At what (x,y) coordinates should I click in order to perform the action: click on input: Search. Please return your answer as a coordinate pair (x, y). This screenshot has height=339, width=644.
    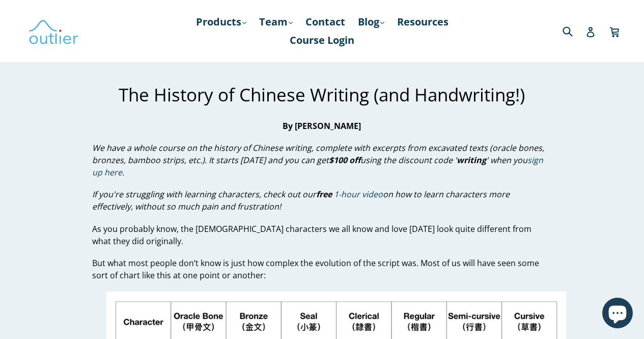
    Looking at the image, I should click on (574, 31).